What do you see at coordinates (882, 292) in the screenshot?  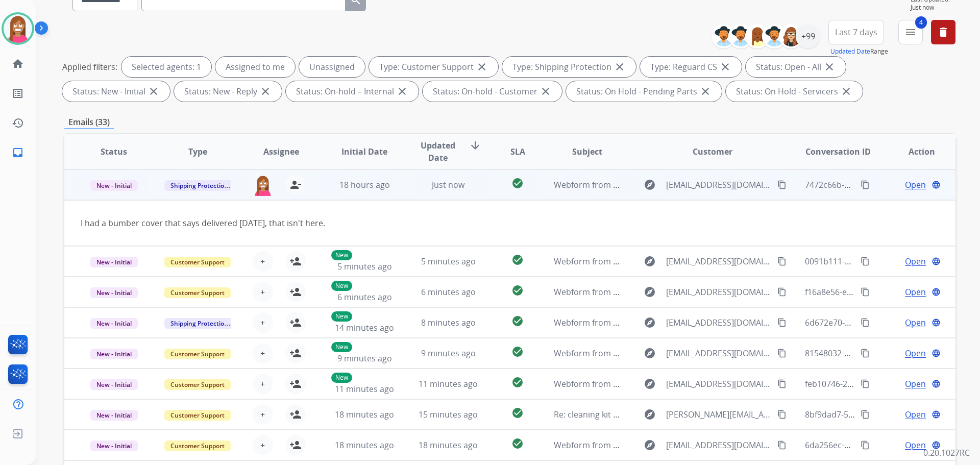 I see `span: f16a8e56-e667-4323-8e01-828e62b85acf` at bounding box center [882, 292].